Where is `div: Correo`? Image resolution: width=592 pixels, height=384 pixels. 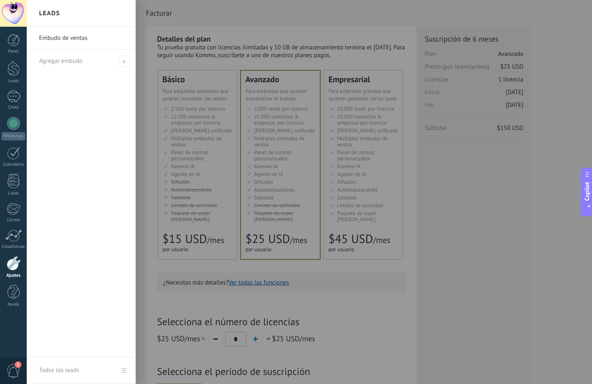
div: Correo is located at coordinates (14, 220).